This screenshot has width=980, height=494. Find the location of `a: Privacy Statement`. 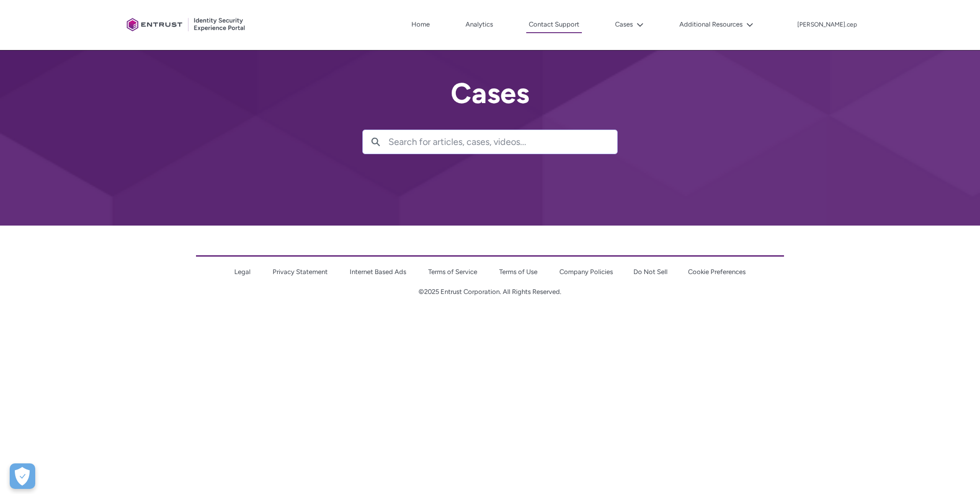

a: Privacy Statement is located at coordinates (300, 272).